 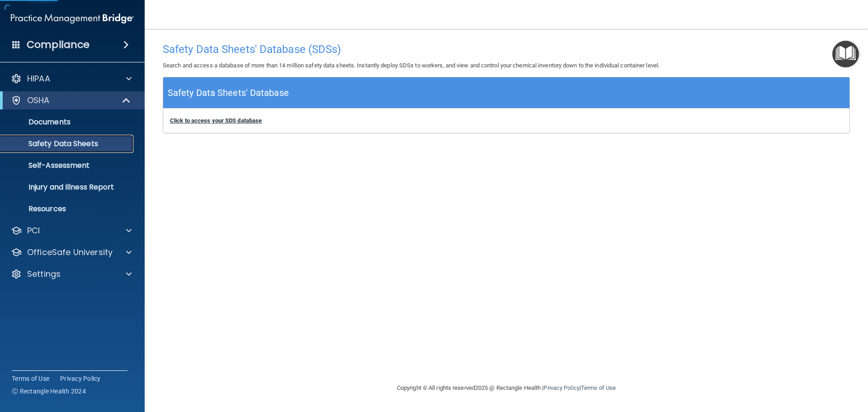 What do you see at coordinates (216, 120) in the screenshot?
I see `a: Click to access your SDS database` at bounding box center [216, 120].